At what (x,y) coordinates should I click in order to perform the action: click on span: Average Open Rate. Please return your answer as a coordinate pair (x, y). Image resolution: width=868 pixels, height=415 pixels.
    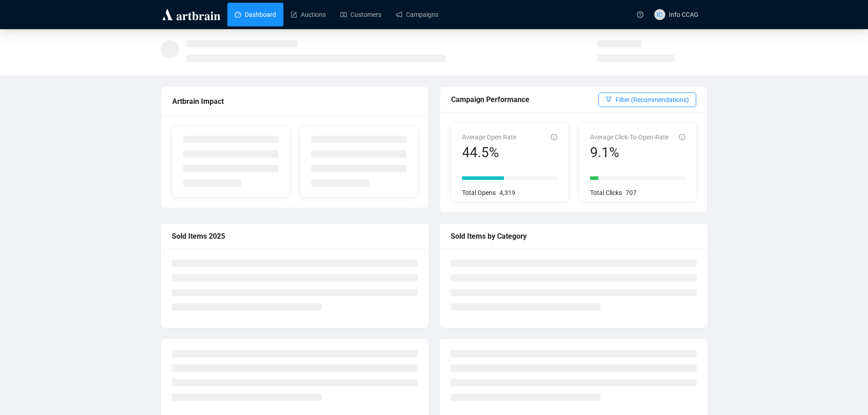
    Looking at the image, I should click on (489, 137).